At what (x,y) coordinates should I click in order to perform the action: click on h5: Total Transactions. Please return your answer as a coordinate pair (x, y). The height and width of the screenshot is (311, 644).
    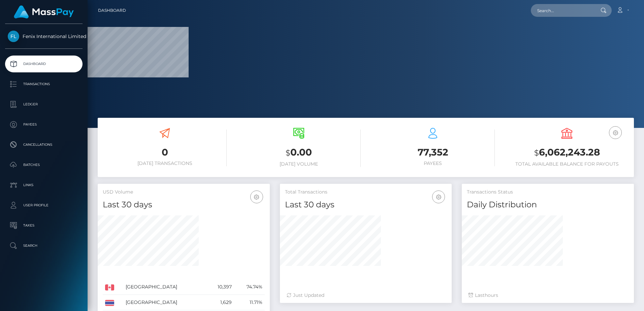
    Looking at the image, I should click on (365, 192).